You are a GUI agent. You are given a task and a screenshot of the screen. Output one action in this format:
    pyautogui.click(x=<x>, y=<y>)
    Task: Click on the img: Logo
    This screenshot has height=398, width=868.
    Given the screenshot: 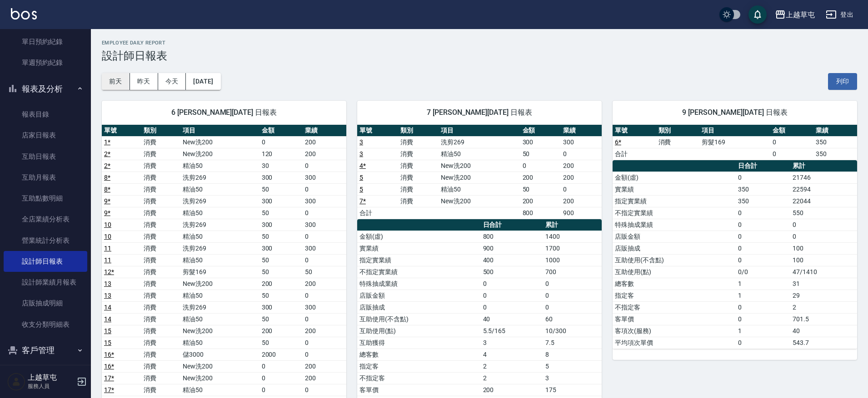 What is the action you would take?
    pyautogui.click(x=24, y=14)
    